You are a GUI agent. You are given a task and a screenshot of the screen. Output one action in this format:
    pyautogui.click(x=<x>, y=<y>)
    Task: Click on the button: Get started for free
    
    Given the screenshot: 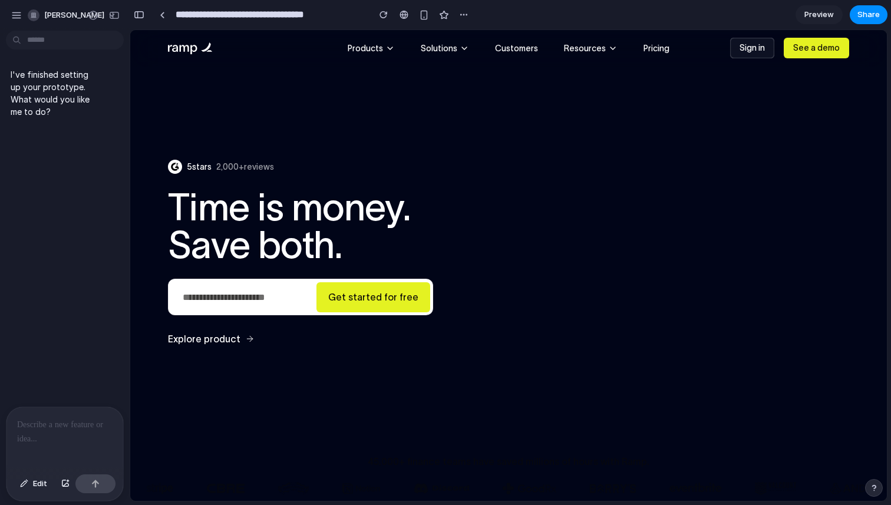 What is the action you would take?
    pyautogui.click(x=243, y=267)
    